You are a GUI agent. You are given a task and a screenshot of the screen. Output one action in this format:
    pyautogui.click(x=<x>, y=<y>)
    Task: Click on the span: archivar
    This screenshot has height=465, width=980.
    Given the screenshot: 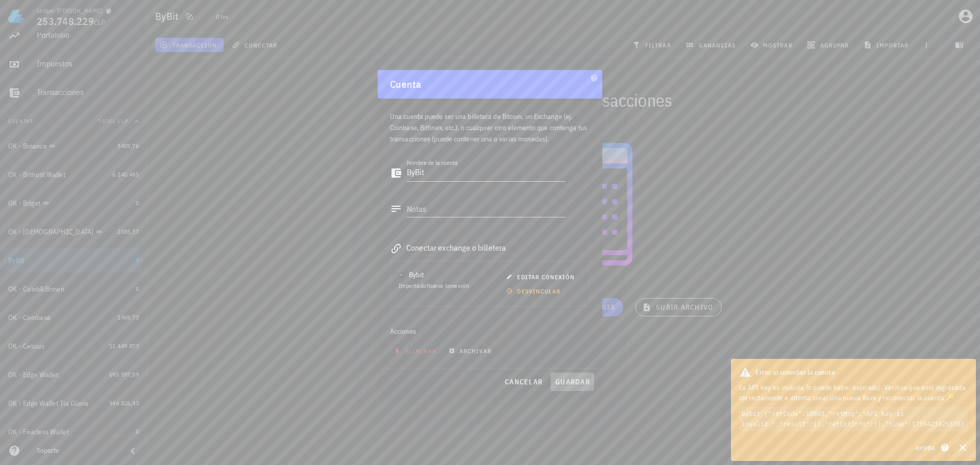 What is the action you would take?
    pyautogui.click(x=471, y=351)
    